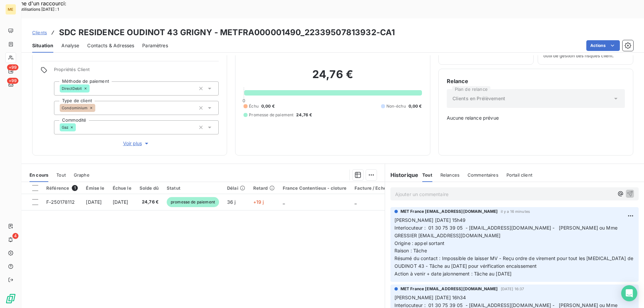 This screenshot has width=644, height=308. I want to click on button: Actions, so click(603, 46).